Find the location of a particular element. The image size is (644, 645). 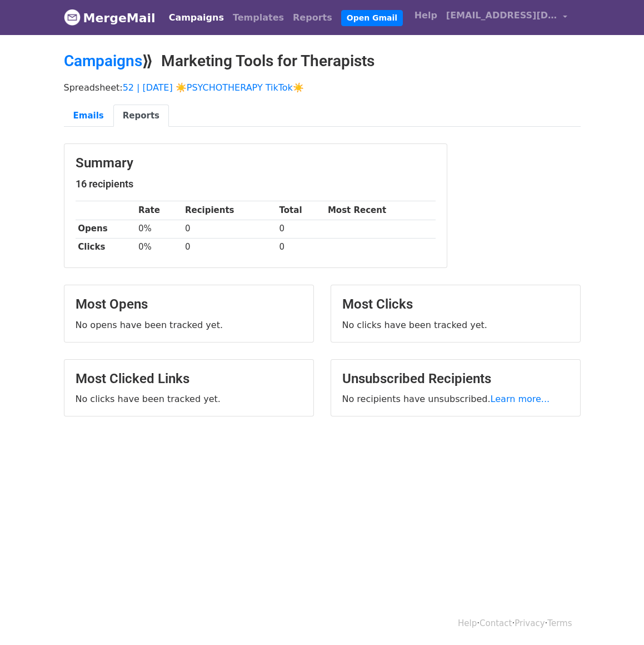

h5: 16 recipients is located at coordinates (255, 184).